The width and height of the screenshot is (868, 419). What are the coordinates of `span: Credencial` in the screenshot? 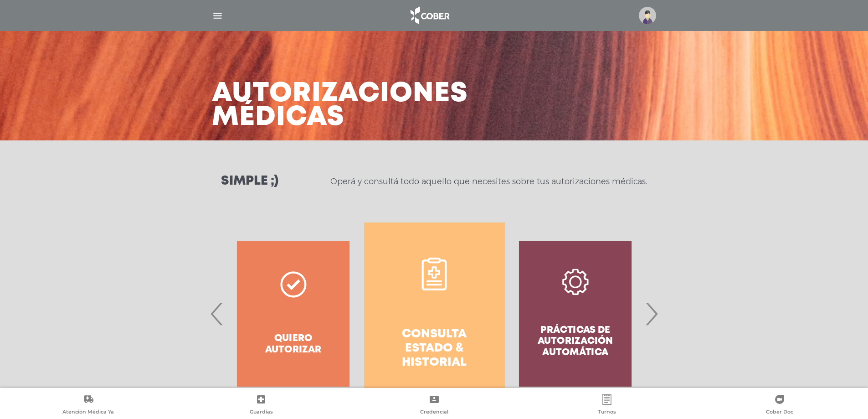 It's located at (434, 413).